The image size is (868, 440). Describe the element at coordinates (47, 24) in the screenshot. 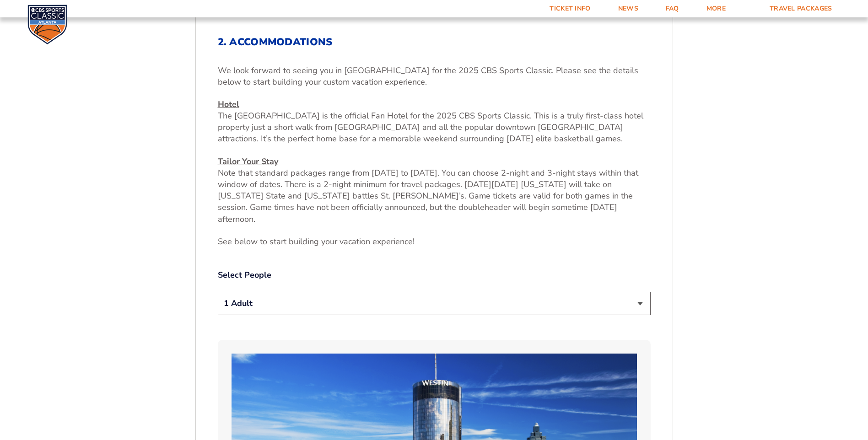

I see `img: CBS Sports Classic` at that location.